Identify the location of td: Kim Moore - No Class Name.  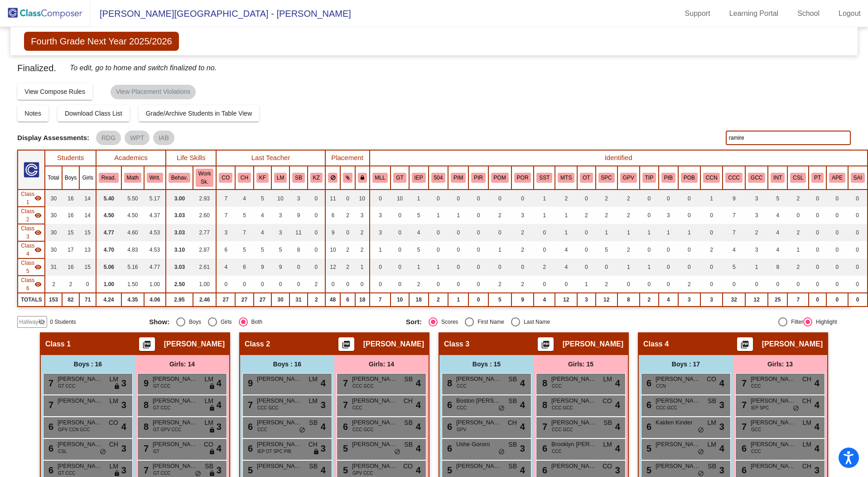
(31, 232).